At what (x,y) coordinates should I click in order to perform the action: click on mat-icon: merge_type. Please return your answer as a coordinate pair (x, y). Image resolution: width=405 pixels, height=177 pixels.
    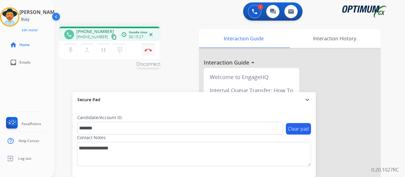
    Looking at the image, I should click on (87, 50).